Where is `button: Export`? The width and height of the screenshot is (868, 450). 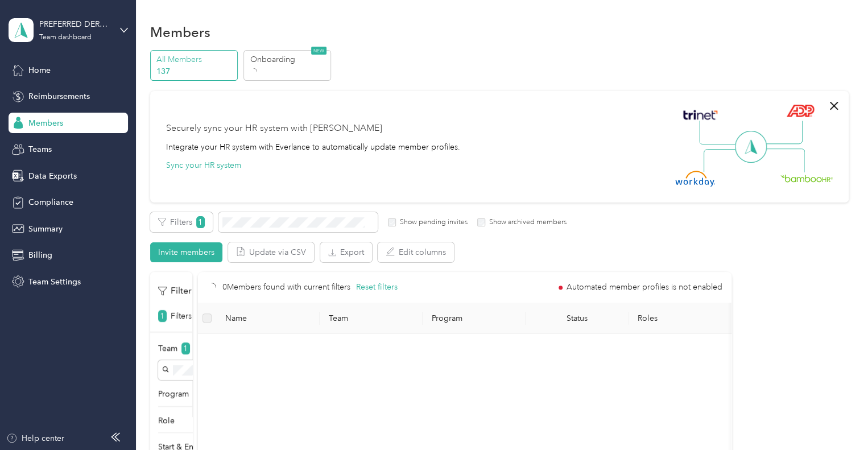 button: Export is located at coordinates (345, 252).